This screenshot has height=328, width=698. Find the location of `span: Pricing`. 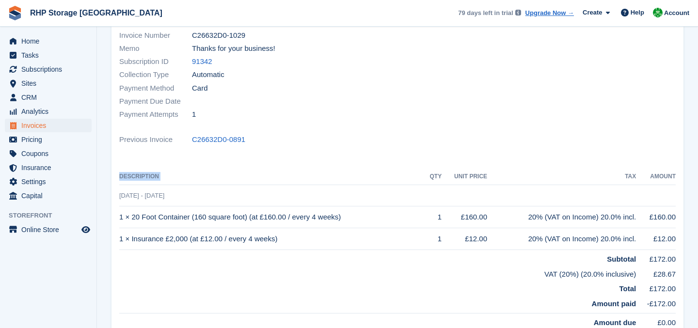

span: Pricing is located at coordinates (50, 140).